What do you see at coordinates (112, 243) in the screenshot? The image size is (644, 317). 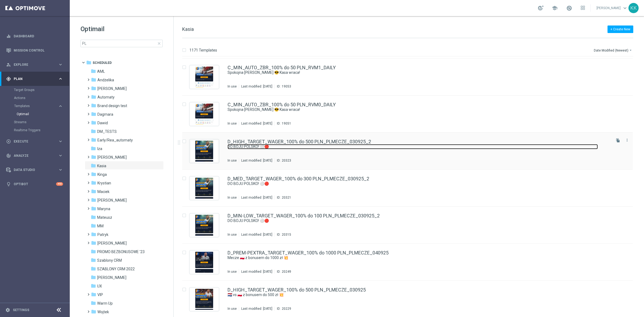 I see `span: Piotr G.` at bounding box center [112, 243].